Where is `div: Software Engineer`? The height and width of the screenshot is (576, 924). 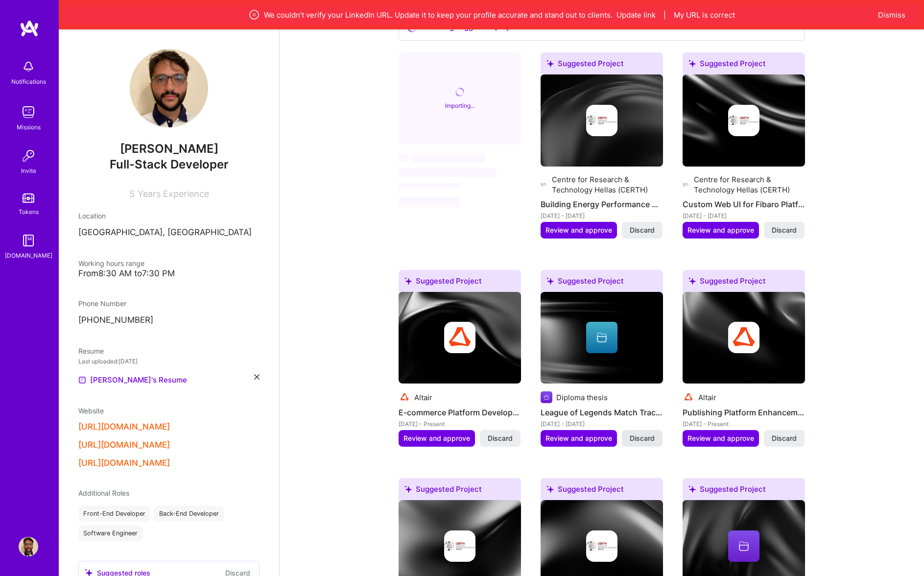
div: Software Engineer is located at coordinates (110, 533).